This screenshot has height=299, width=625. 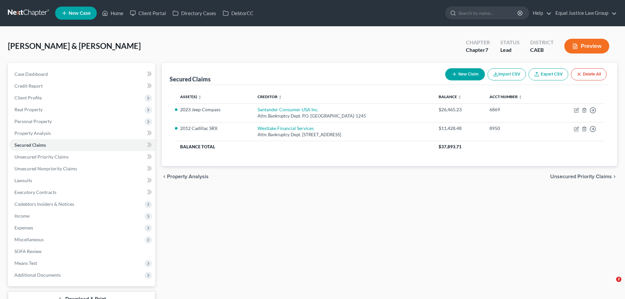 What do you see at coordinates (28, 97) in the screenshot?
I see `span: Client Profile` at bounding box center [28, 97].